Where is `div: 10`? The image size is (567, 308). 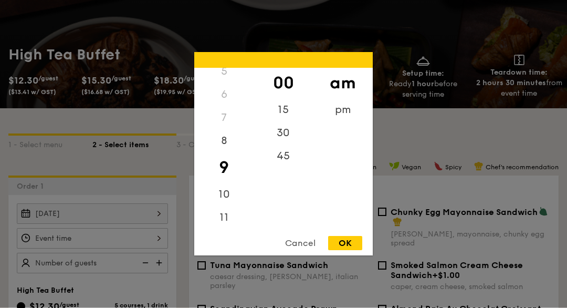 div: 10 is located at coordinates (224, 195).